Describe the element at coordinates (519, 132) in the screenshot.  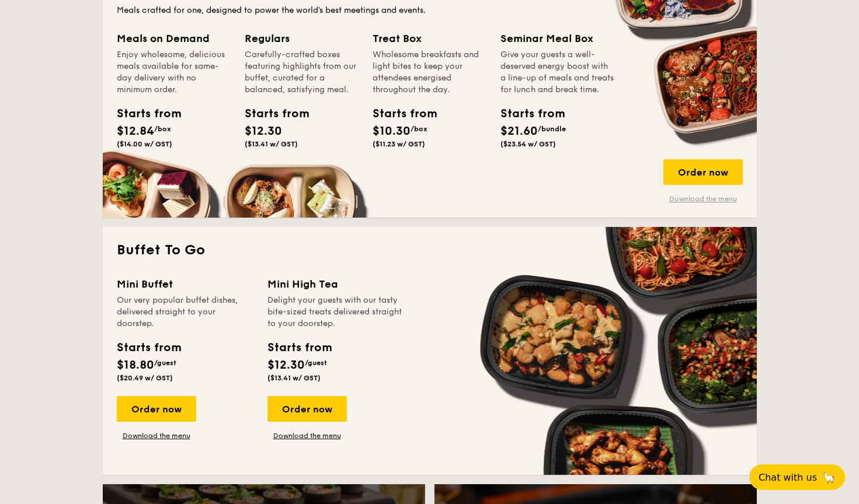
I see `span: $21.60` at that location.